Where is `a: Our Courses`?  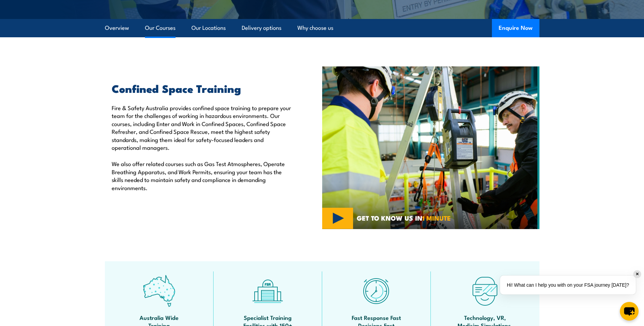 a: Our Courses is located at coordinates (160, 28).